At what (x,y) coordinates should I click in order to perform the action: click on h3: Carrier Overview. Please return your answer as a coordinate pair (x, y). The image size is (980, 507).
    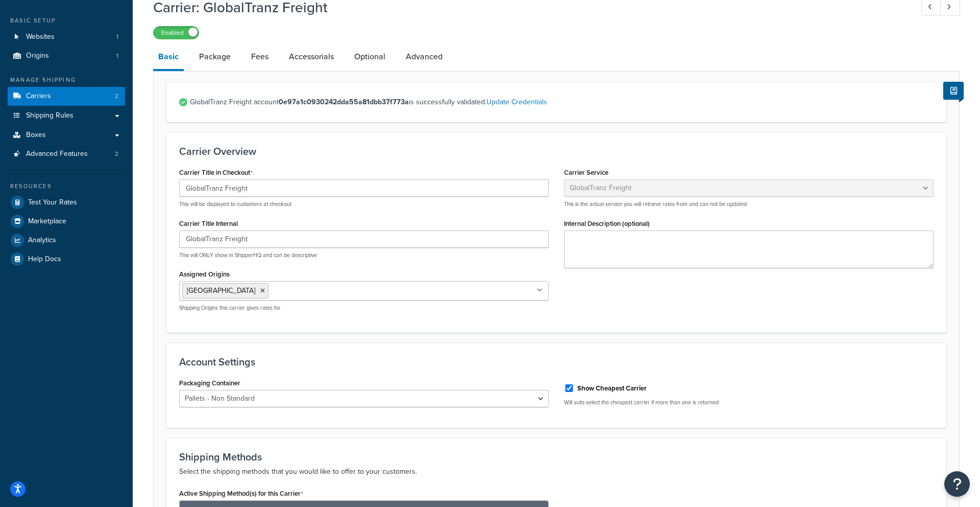
    Looking at the image, I should click on (556, 151).